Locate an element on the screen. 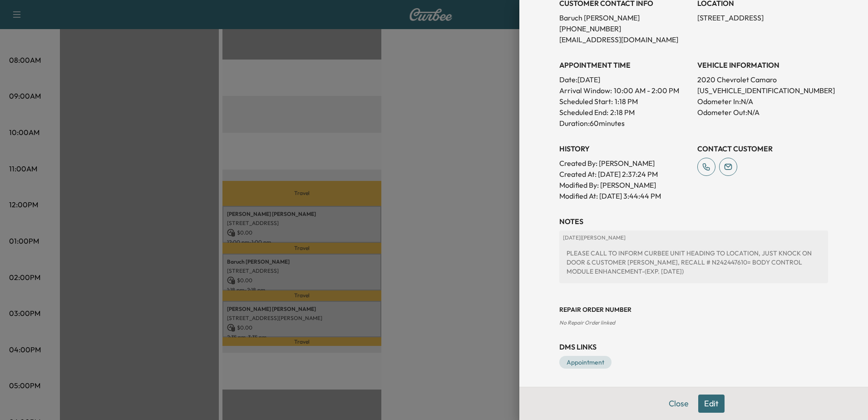 The width and height of the screenshot is (868, 420). h3: VEHICLE INFORMATION is located at coordinates (763, 65).